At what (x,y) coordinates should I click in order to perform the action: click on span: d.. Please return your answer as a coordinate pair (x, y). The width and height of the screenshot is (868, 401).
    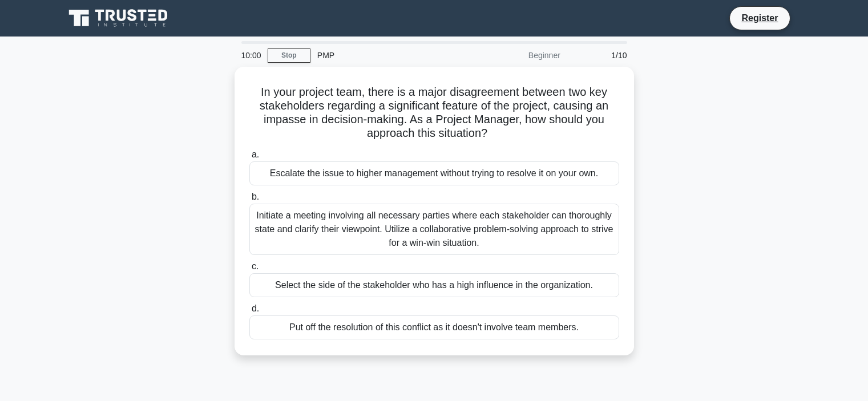
    Looking at the image, I should click on (255, 308).